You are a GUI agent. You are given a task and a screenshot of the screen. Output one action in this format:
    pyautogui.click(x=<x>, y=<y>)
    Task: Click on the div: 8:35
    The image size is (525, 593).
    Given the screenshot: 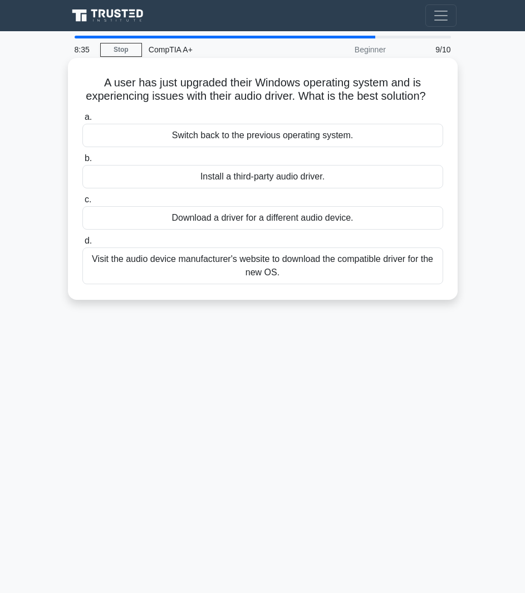 What is the action you would take?
    pyautogui.click(x=84, y=50)
    